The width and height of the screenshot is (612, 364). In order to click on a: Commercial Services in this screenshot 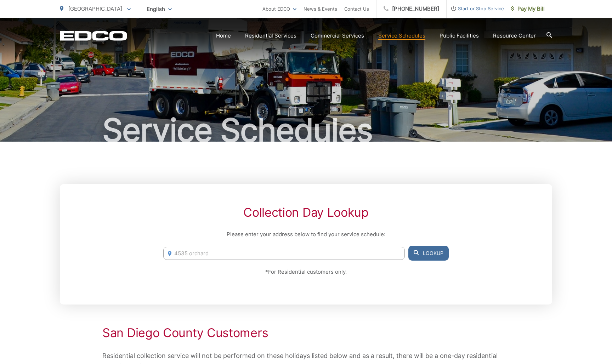, I will do `click(338, 35)`.